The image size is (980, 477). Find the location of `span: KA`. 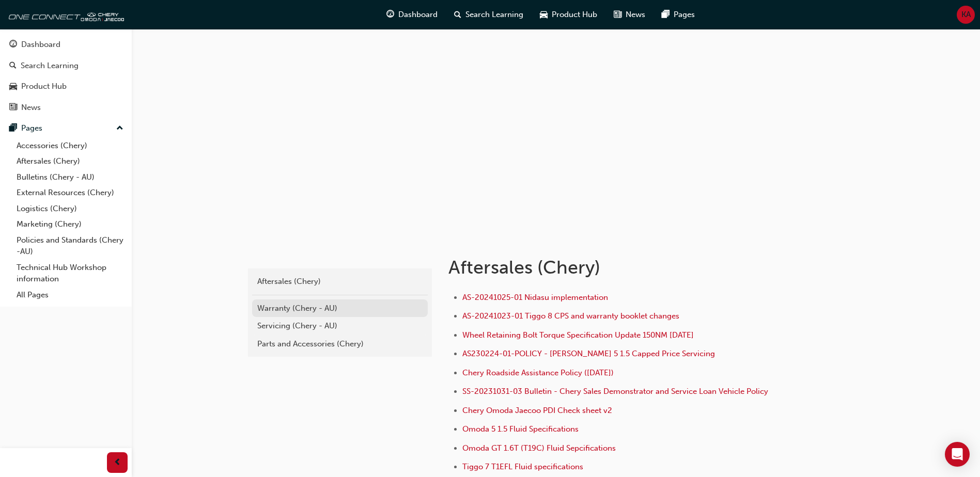

span: KA is located at coordinates (966, 15).